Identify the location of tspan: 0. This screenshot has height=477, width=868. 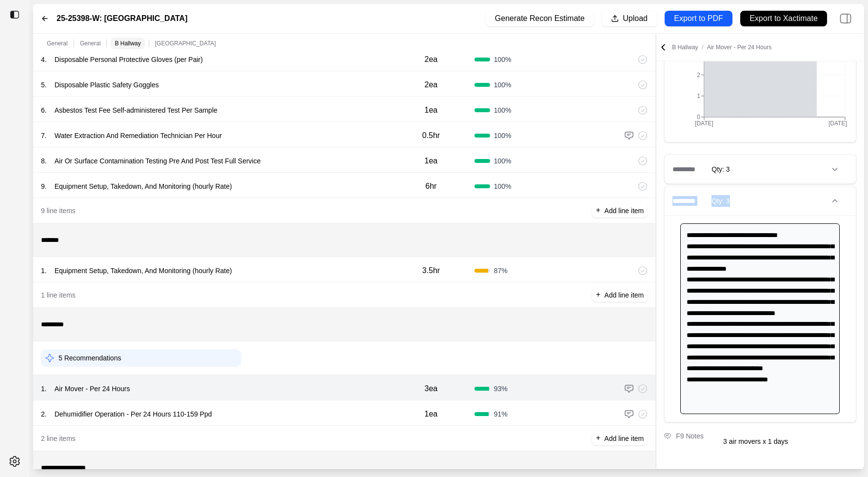
(699, 117).